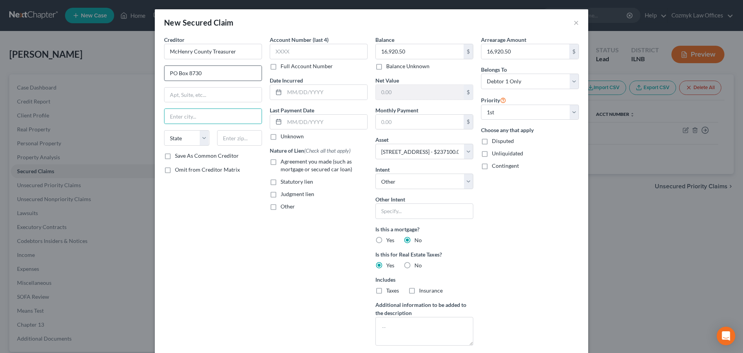 The width and height of the screenshot is (743, 353). I want to click on span: Unliquidated, so click(508, 153).